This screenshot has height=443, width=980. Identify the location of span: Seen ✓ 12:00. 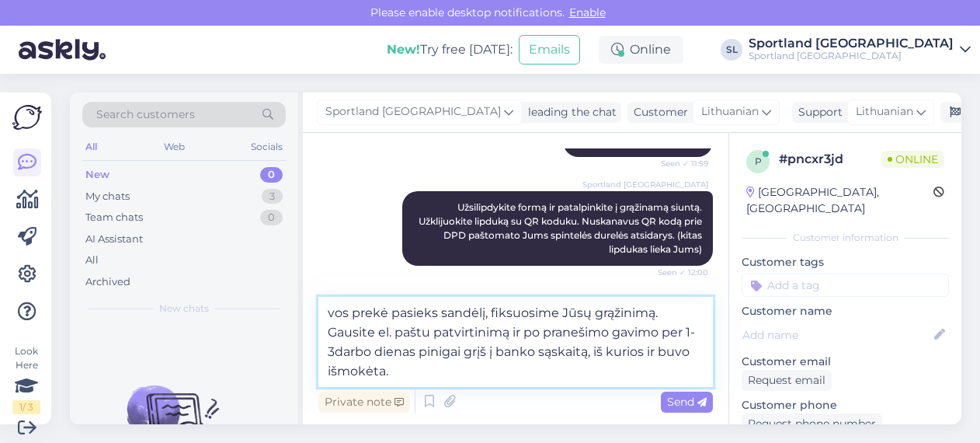
(679, 272).